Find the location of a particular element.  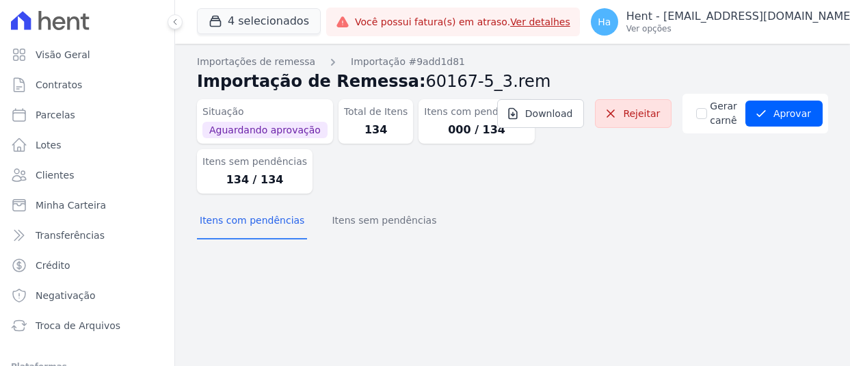

span: 60167-5_3.rem is located at coordinates (488, 81).